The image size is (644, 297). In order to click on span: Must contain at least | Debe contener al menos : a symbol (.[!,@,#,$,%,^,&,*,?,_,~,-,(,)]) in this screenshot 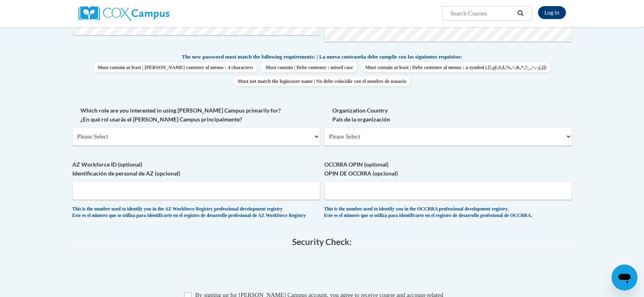, I will do `click(456, 67)`.